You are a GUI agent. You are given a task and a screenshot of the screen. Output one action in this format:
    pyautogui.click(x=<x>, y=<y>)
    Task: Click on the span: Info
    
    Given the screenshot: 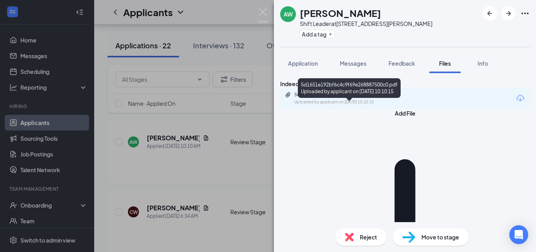 What is the action you would take?
    pyautogui.click(x=483, y=63)
    